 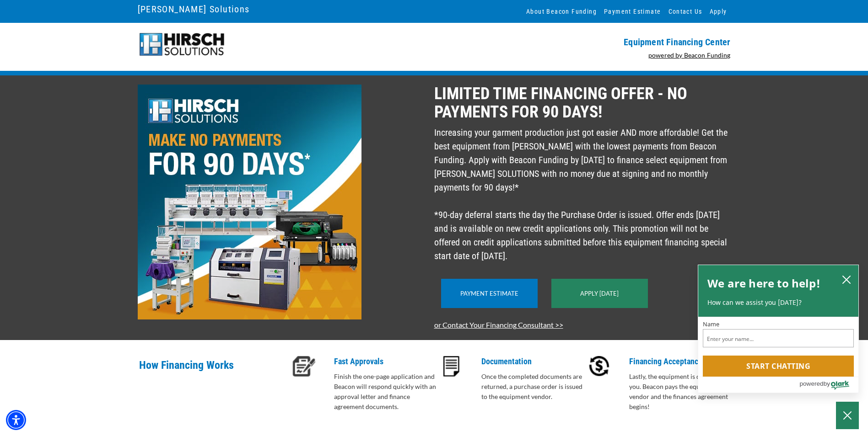 What do you see at coordinates (763, 283) in the screenshot?
I see `h2: We are here to help!` at bounding box center [763, 283].